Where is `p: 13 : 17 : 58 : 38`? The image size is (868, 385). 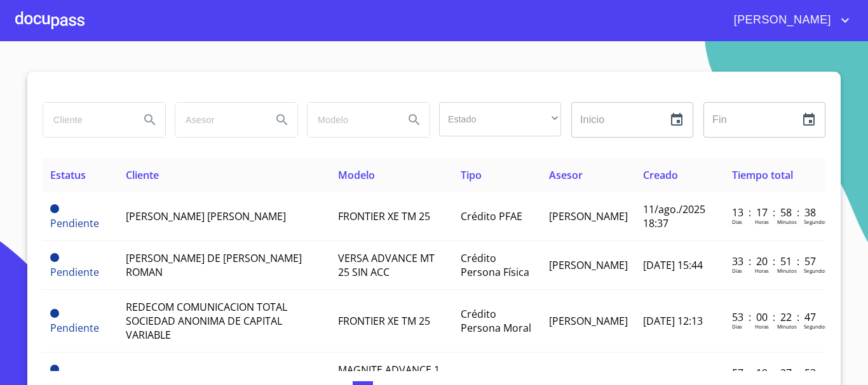 p: 13 : 17 : 58 : 38 is located at coordinates (775, 213).